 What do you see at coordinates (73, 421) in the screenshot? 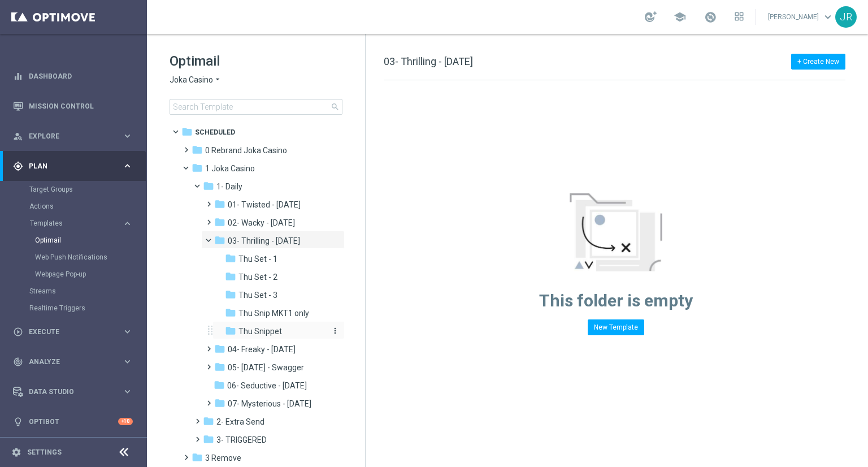
I see `div: Optibot` at bounding box center [73, 421].